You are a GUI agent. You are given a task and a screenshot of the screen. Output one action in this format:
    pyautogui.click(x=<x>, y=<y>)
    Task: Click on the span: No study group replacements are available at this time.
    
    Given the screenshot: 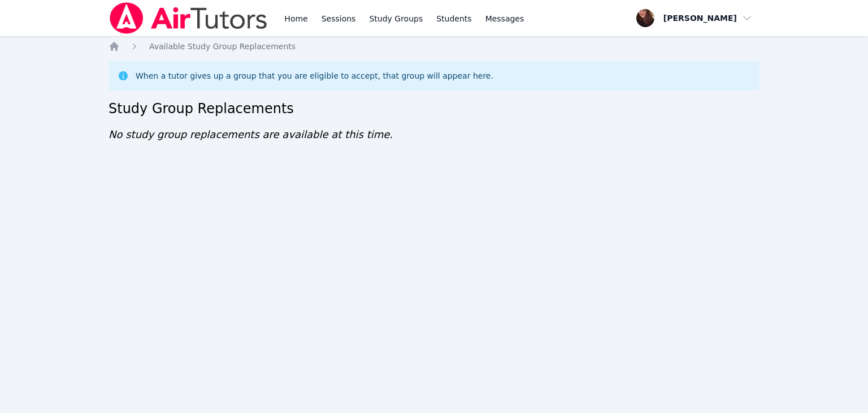 What is the action you would take?
    pyautogui.click(x=250, y=134)
    